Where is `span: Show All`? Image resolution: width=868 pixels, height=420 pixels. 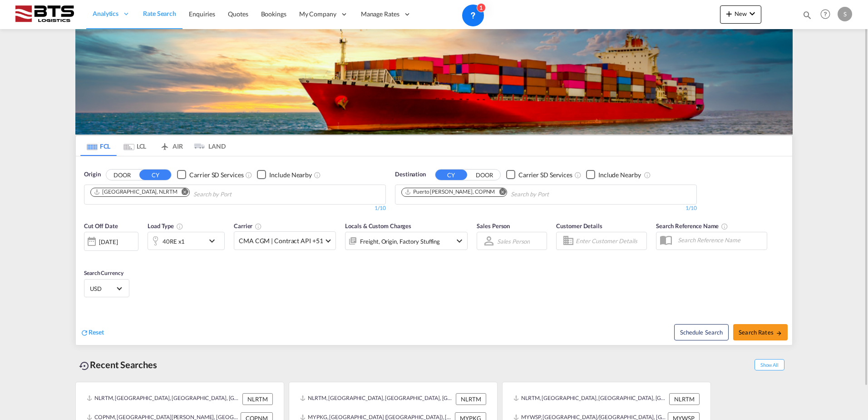 span: Show All is located at coordinates (769, 364).